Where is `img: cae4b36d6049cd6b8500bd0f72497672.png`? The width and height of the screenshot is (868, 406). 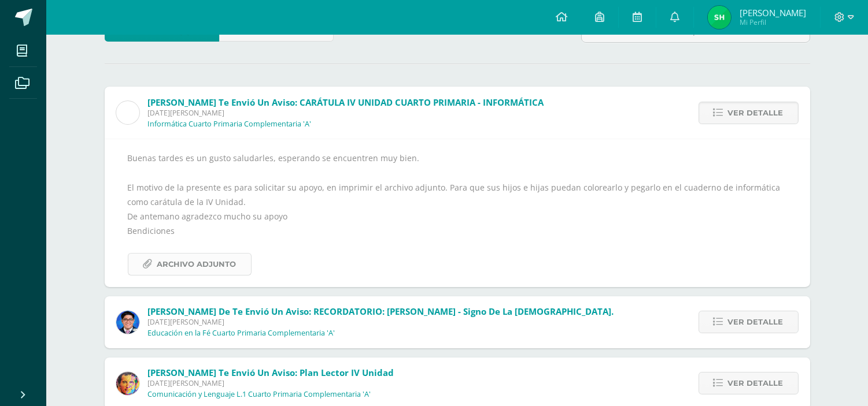 img: cae4b36d6049cd6b8500bd0f72497672.png is located at coordinates (128, 113).